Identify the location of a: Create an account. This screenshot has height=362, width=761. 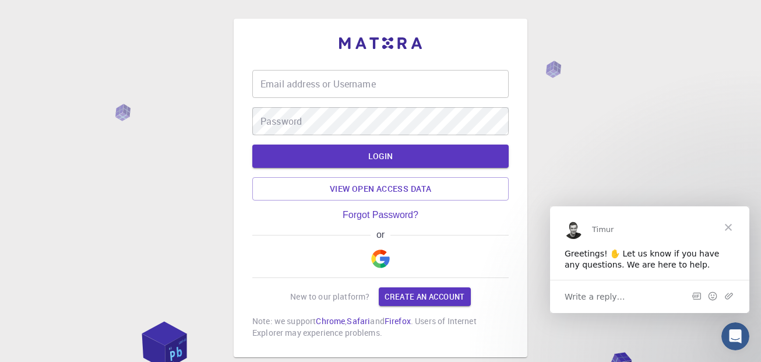
(424, 297).